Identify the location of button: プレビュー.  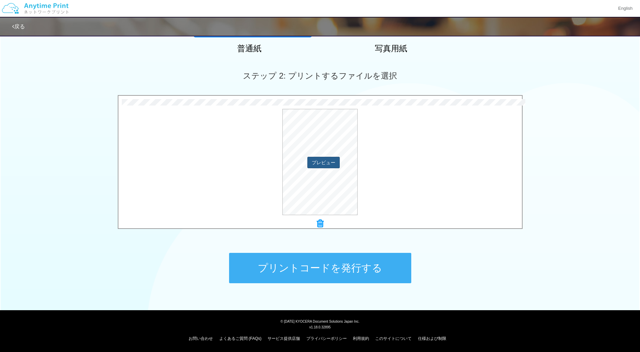
(323, 163).